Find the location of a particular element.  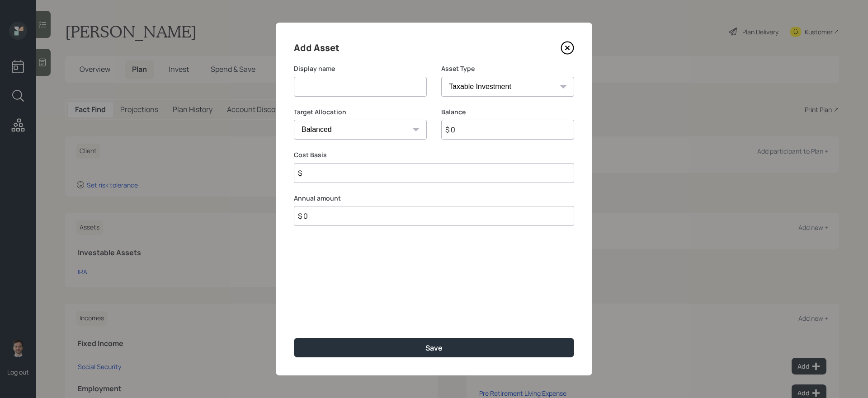

label: Target Allocation is located at coordinates (360, 112).